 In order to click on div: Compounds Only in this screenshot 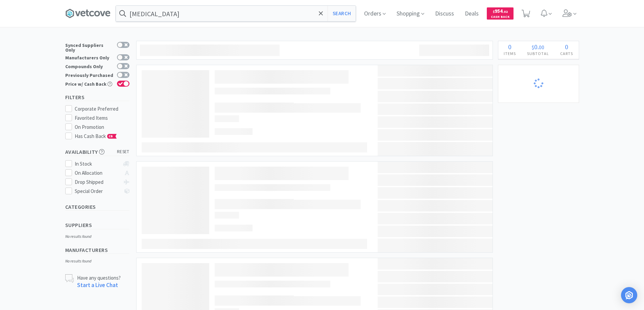, I will do `click(89, 66)`.